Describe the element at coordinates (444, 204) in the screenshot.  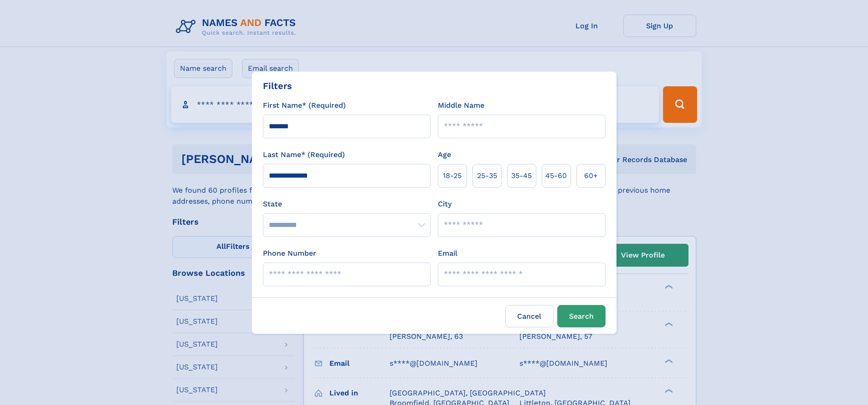
I see `label: City` at that location.